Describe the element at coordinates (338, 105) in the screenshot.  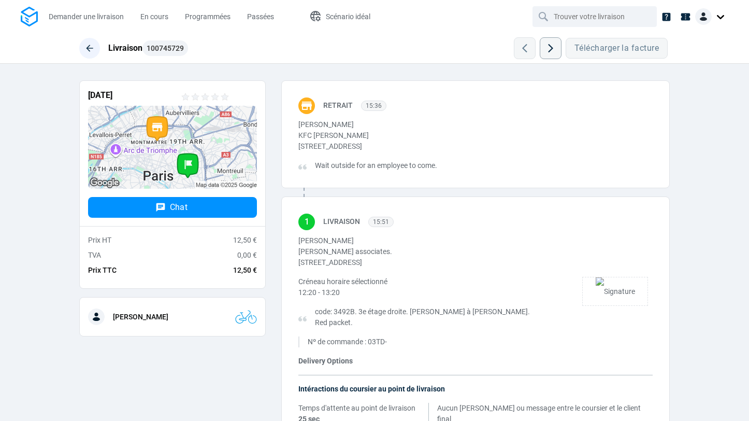
I see `span: Retrait` at that location.